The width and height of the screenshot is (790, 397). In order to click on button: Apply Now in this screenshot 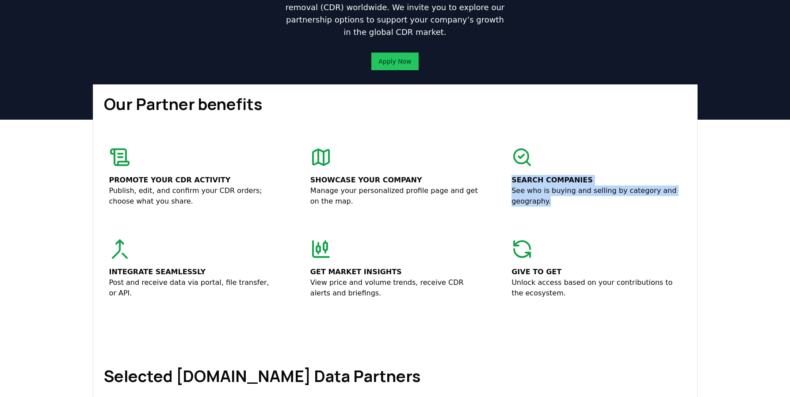, I will do `click(395, 61)`.